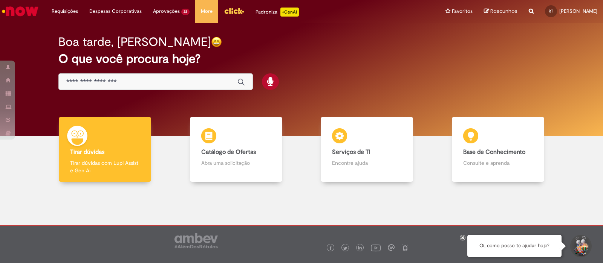  Describe the element at coordinates (351, 152) in the screenshot. I see `b: Serviços de TI` at that location.